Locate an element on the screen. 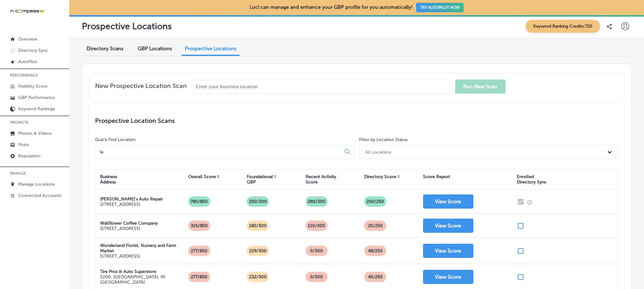 The image size is (644, 289). div: All Locations is located at coordinates (378, 152).